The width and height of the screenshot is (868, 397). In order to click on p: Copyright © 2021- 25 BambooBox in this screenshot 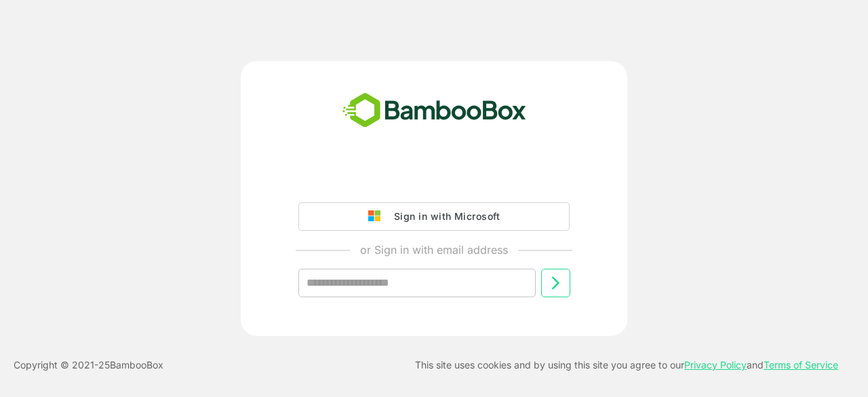, I will do `click(88, 365)`.